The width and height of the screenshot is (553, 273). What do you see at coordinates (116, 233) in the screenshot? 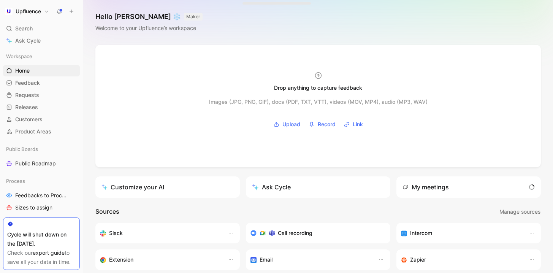
I see `h3: Slack` at bounding box center [116, 233].